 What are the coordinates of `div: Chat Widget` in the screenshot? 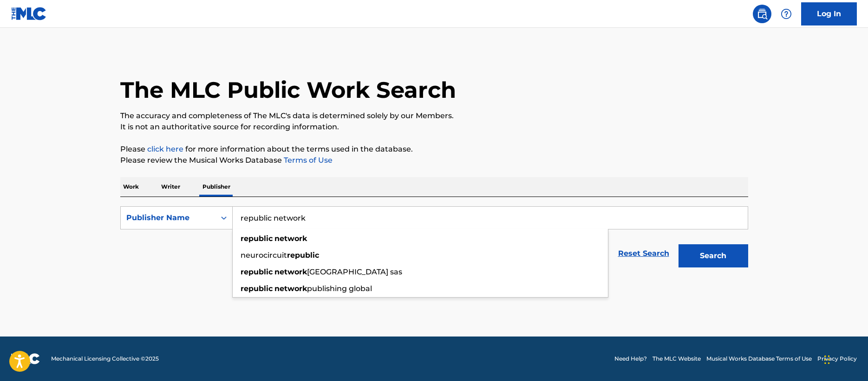 It's located at (845, 359).